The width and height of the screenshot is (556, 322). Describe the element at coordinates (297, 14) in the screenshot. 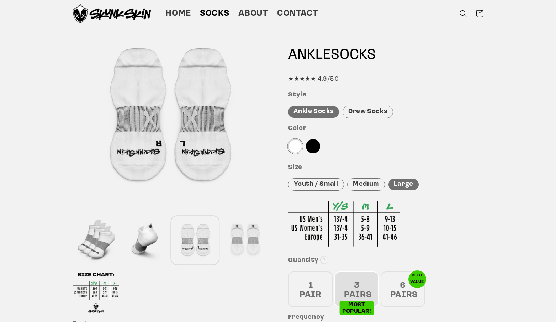

I see `span: Contact` at that location.